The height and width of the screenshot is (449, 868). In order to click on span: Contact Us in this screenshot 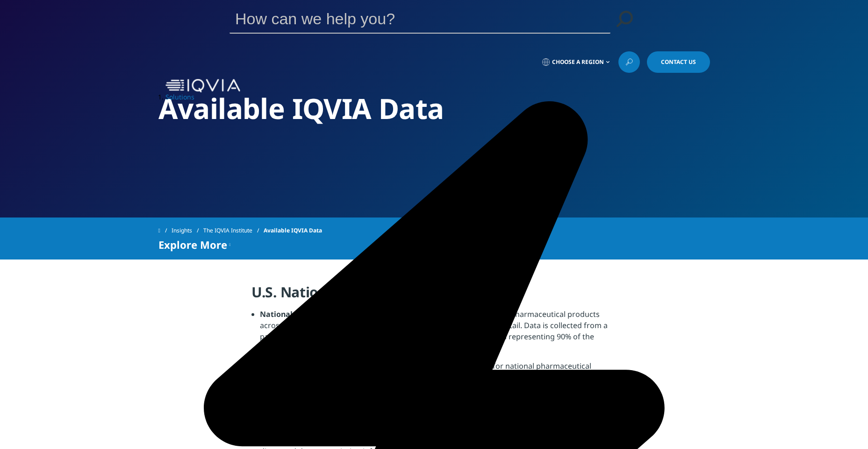, I will do `click(678, 62)`.